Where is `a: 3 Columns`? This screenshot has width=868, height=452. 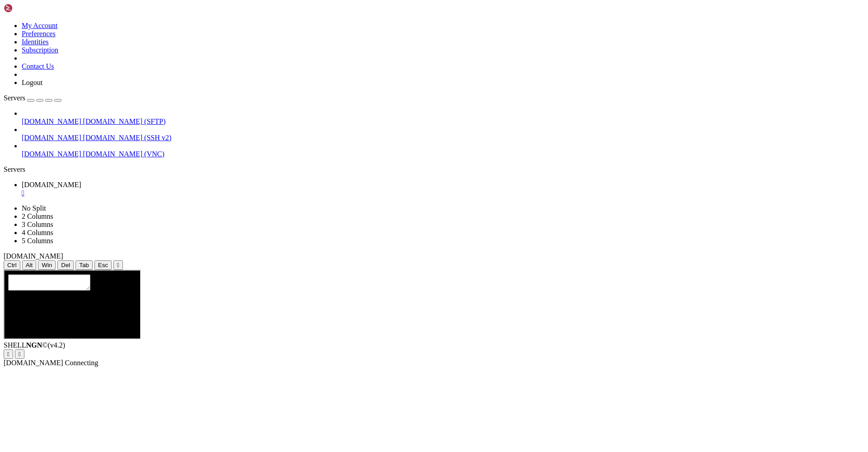 a: 3 Columns is located at coordinates (38, 224).